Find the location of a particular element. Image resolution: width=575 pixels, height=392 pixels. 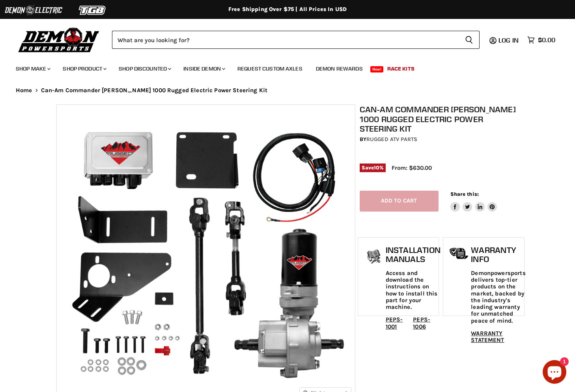

div: by is located at coordinates (441, 139).